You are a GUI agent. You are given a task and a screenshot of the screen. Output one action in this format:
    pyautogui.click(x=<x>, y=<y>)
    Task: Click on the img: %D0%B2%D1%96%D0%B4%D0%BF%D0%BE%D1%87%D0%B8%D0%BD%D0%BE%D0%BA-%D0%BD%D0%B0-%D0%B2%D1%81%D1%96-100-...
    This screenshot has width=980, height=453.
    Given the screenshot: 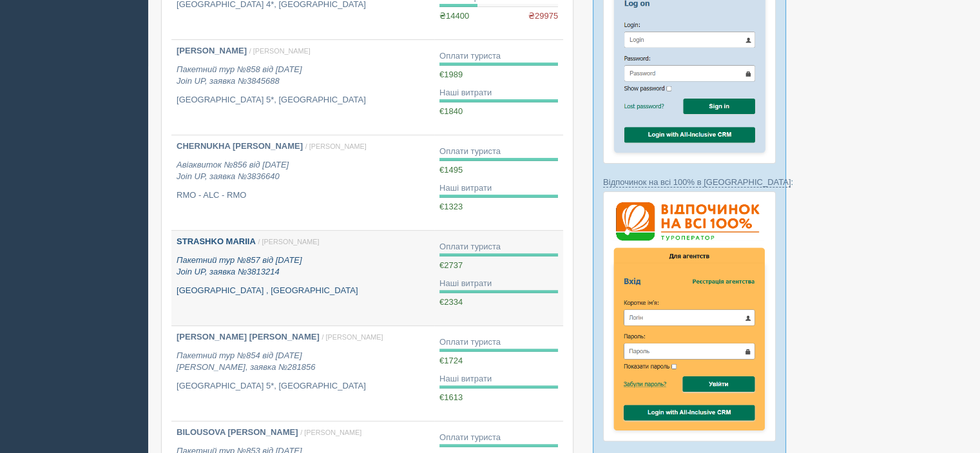 What is the action you would take?
    pyautogui.click(x=690, y=316)
    